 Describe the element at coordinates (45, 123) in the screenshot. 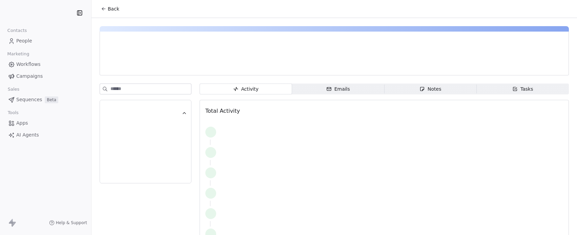

I see `a: Apps` at that location.